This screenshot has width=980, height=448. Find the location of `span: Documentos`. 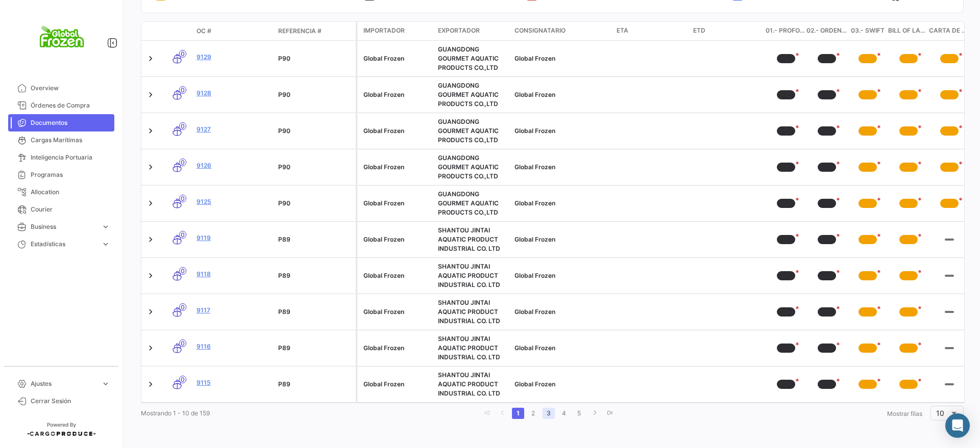

span: Documentos is located at coordinates (71, 123).